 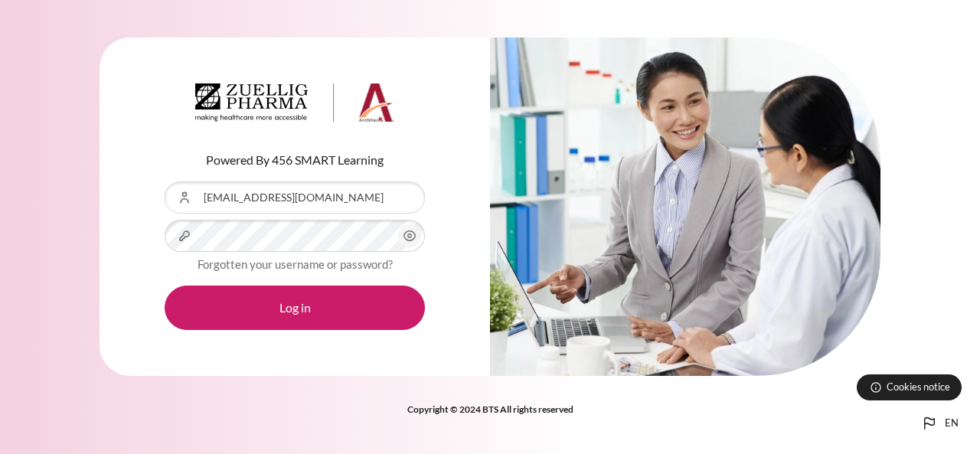 What do you see at coordinates (295, 264) in the screenshot?
I see `a: Forgotten your username or password?` at bounding box center [295, 264].